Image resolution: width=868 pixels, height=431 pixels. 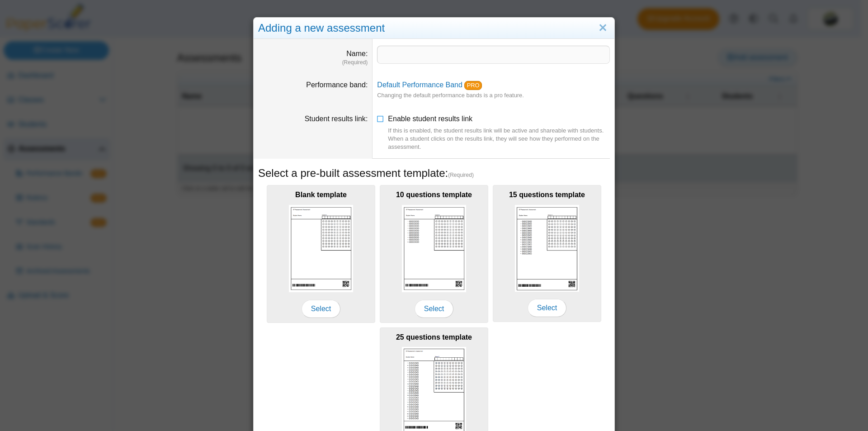 What do you see at coordinates (321, 194) in the screenshot?
I see `b: Blank template` at bounding box center [321, 194].